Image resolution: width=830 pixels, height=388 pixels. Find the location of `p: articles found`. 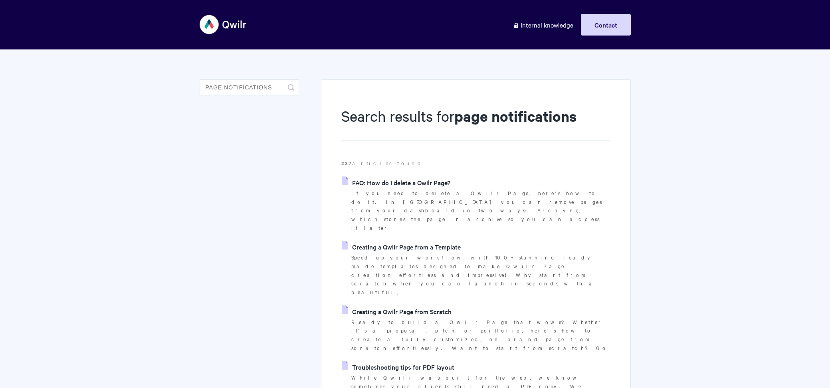

p: articles found is located at coordinates (475, 163).